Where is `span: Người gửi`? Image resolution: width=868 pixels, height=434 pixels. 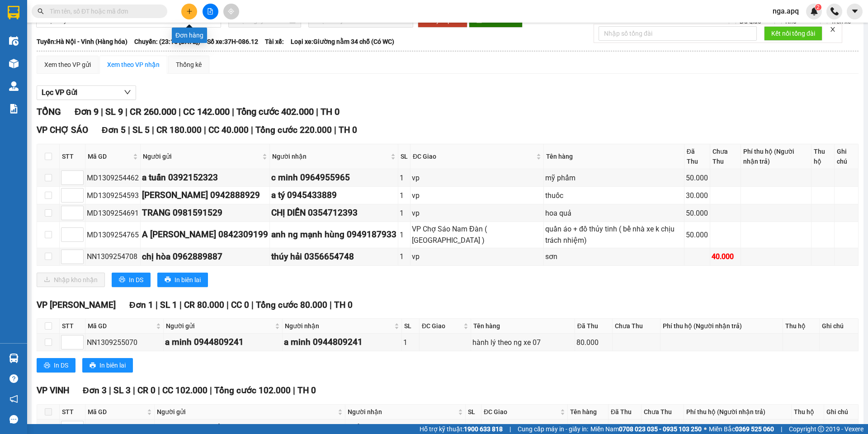
span: Người gửi is located at coordinates (219, 326).